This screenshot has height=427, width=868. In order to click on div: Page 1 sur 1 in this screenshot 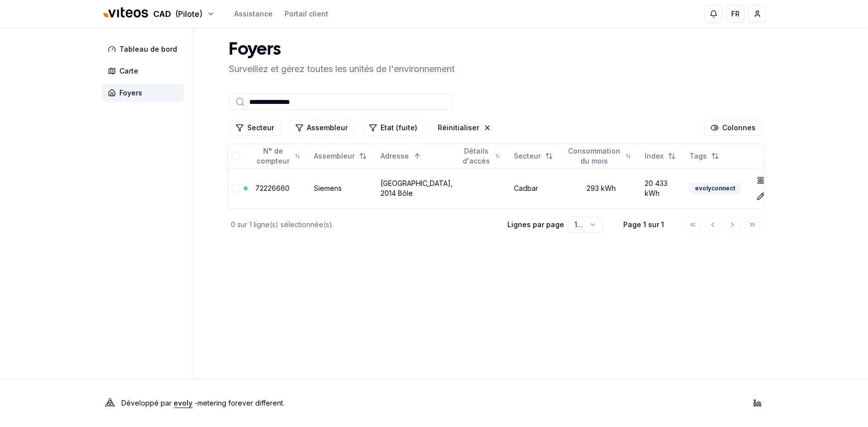, I will do `click(644, 225)`.